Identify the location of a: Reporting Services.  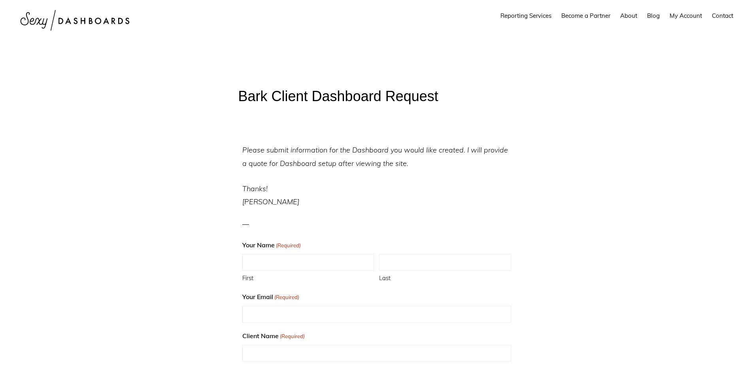
(525, 15).